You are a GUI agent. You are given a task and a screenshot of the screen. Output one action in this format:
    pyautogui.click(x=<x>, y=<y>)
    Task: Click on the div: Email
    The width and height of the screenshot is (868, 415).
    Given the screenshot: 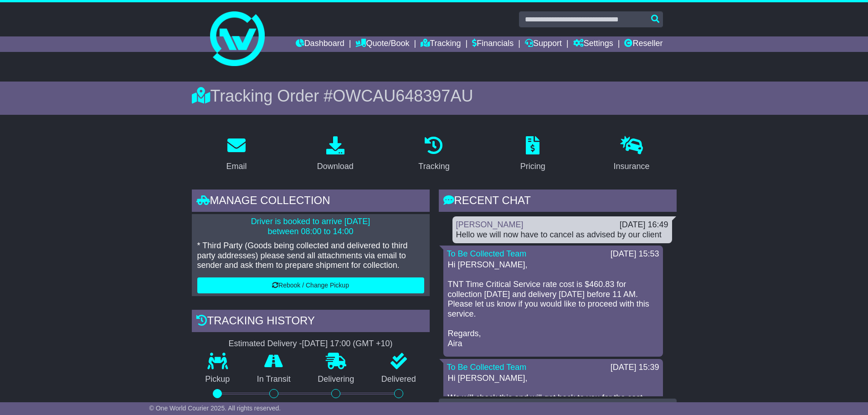 What is the action you would take?
    pyautogui.click(x=236, y=167)
    